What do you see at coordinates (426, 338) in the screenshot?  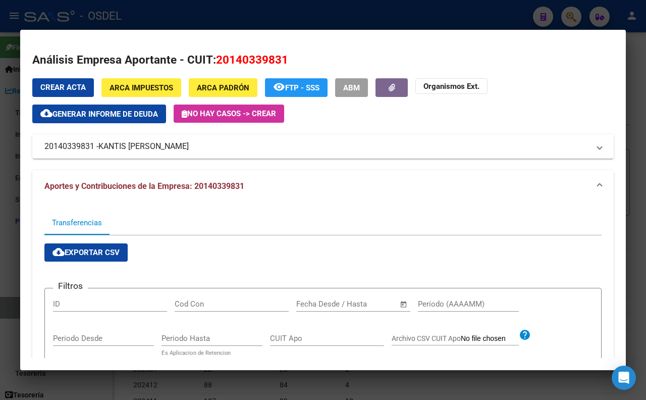 I see `span: Archivo CSV CUIT Apo` at bounding box center [426, 338].